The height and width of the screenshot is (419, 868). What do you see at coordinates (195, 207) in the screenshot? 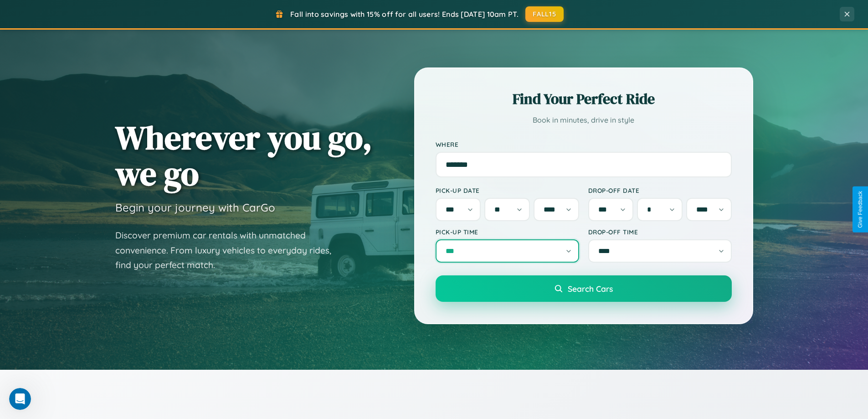
I see `h3: Begin your journey with CarGo` at bounding box center [195, 207].